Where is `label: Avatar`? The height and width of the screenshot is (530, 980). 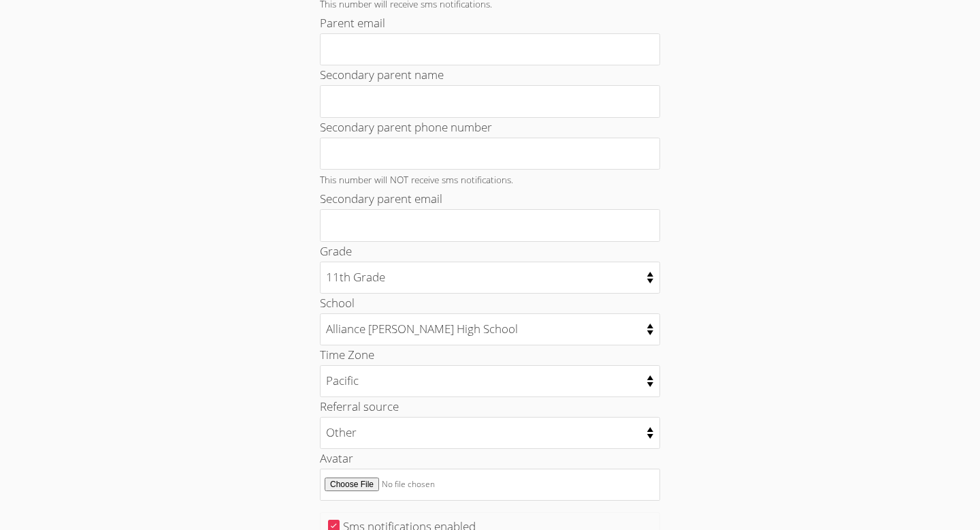 label: Avatar is located at coordinates (336, 458).